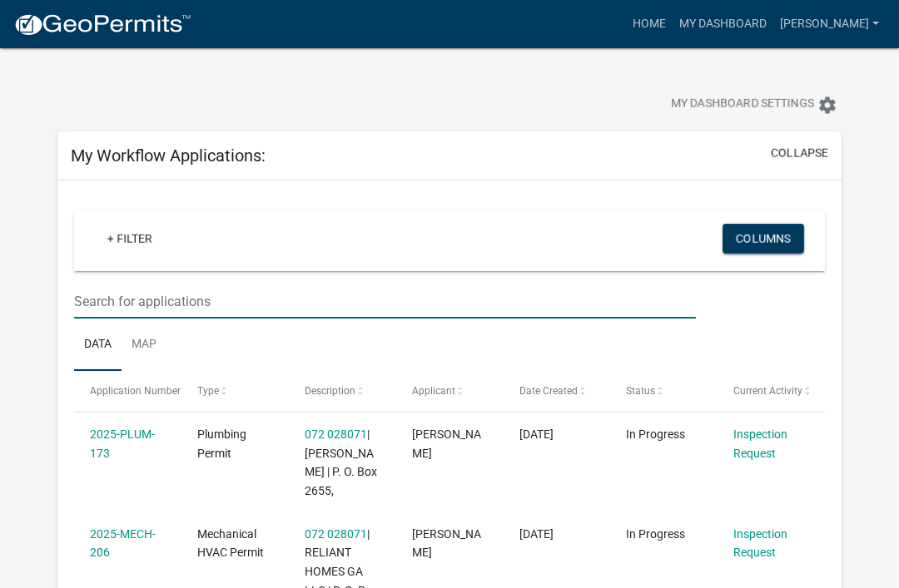  What do you see at coordinates (144, 345) in the screenshot?
I see `a: Map` at bounding box center [144, 345].